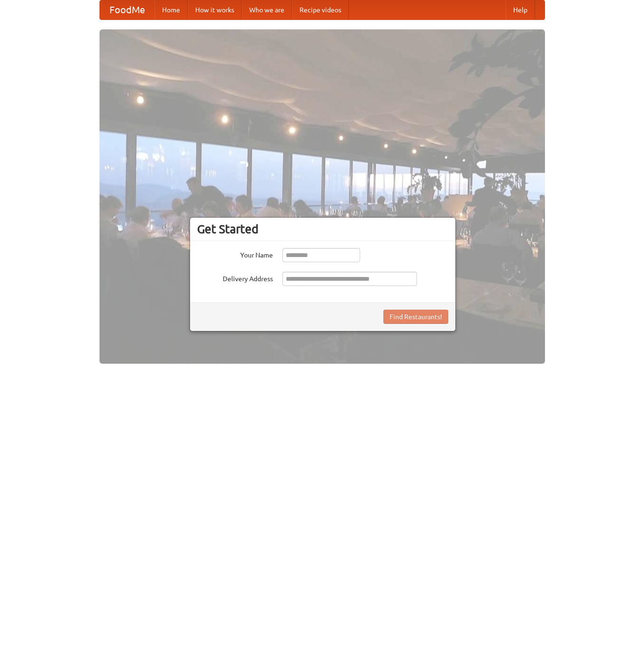  Describe the element at coordinates (320, 10) in the screenshot. I see `a: Recipe videos` at that location.